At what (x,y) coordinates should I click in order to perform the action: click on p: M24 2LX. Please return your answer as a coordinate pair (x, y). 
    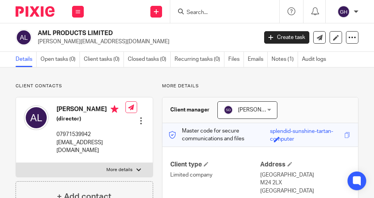
    Looking at the image, I should click on (305, 183).